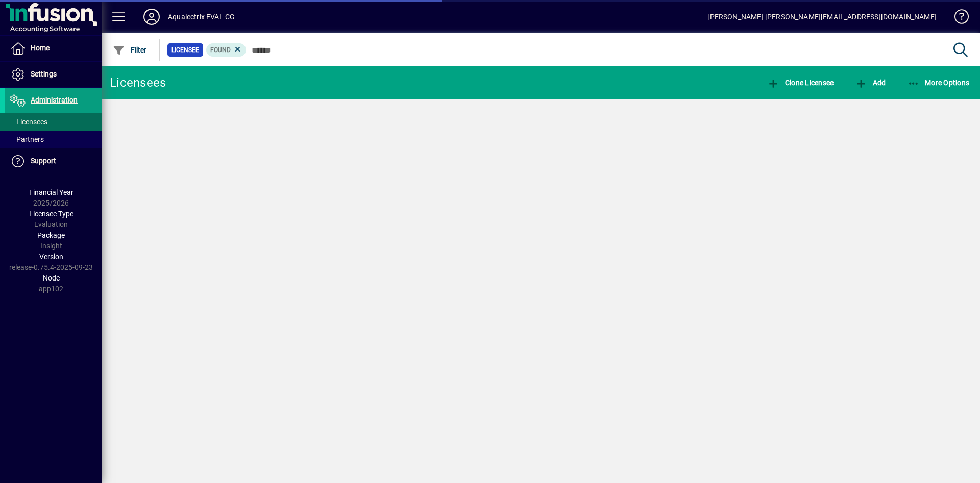 The width and height of the screenshot is (980, 483). I want to click on span: Package, so click(51, 236).